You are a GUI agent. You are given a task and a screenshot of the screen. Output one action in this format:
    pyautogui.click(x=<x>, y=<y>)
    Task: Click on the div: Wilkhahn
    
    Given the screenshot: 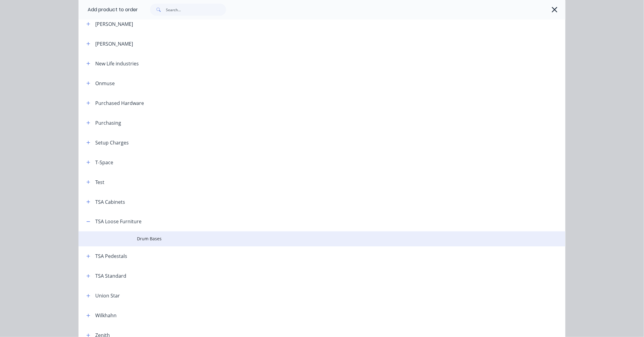 What is the action you would take?
    pyautogui.click(x=106, y=316)
    